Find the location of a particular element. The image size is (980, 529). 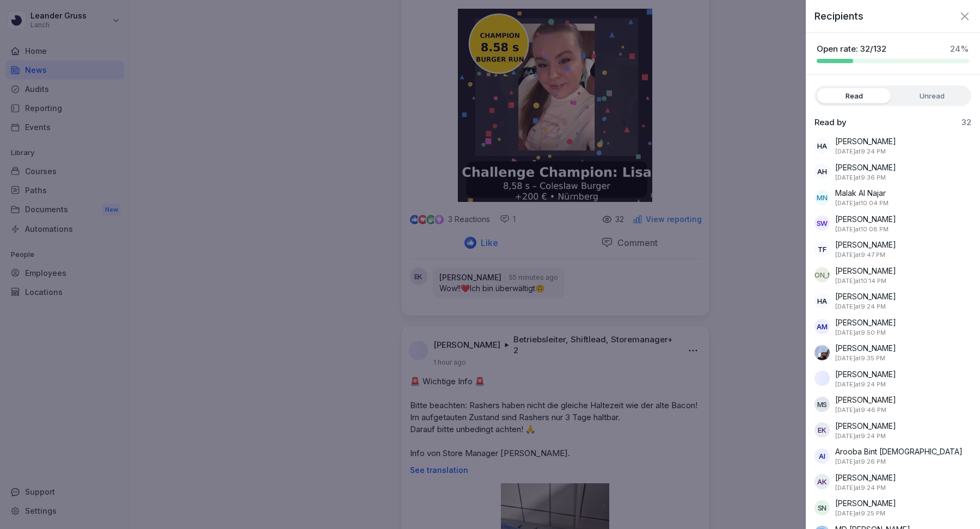

div: AM is located at coordinates (822, 327).